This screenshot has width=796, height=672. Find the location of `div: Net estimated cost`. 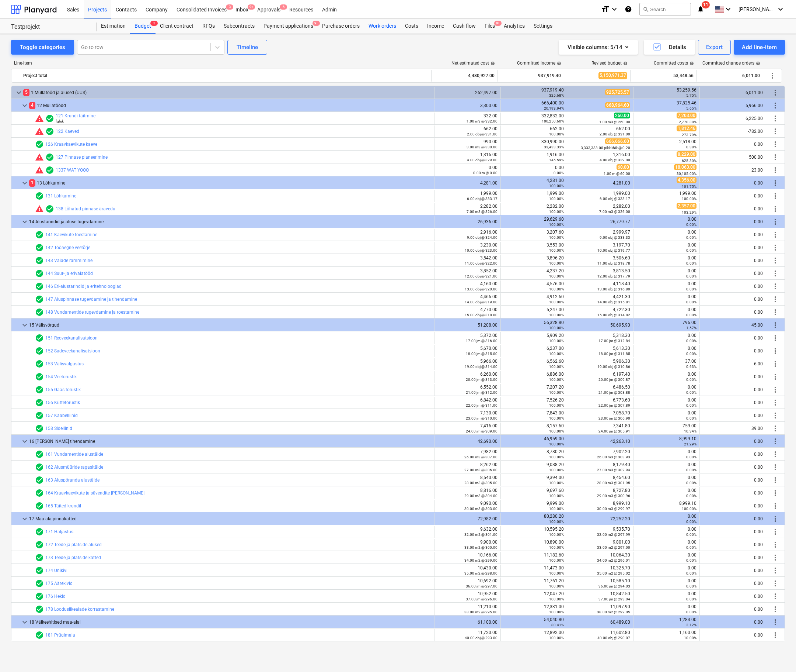

div: Net estimated cost is located at coordinates (474, 63).